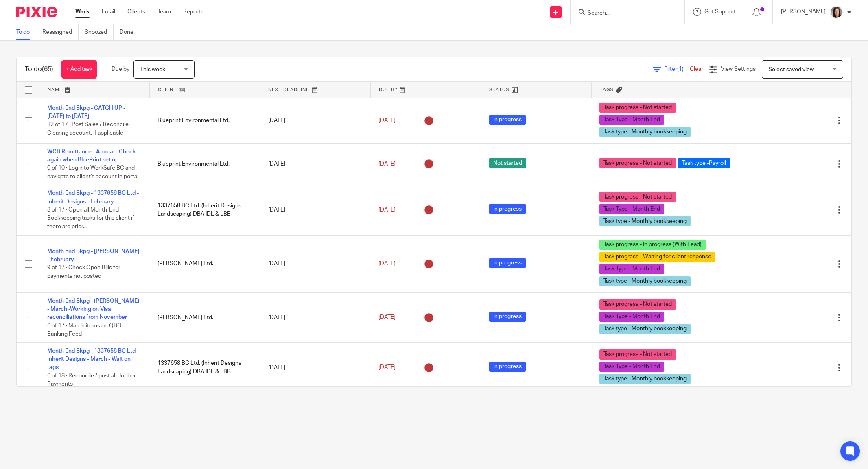 Image resolution: width=868 pixels, height=469 pixels. Describe the element at coordinates (60, 32) in the screenshot. I see `a: Reassigned` at that location.